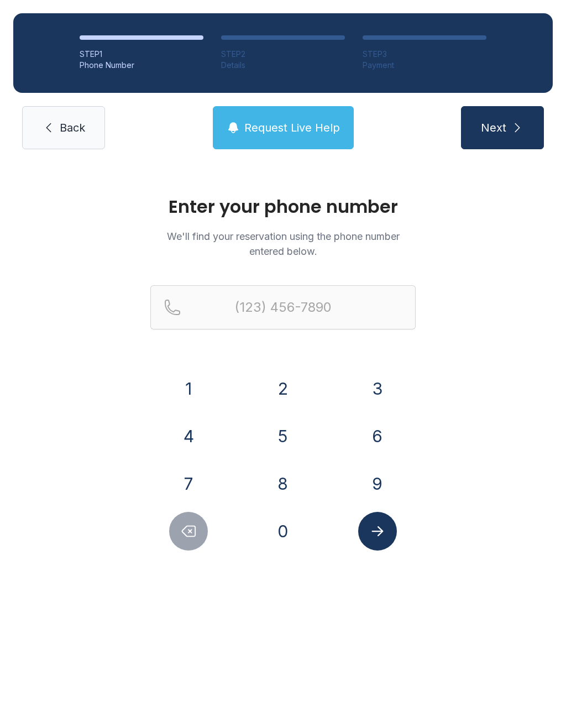 The height and width of the screenshot is (728, 566). I want to click on div: Phone Number, so click(142, 65).